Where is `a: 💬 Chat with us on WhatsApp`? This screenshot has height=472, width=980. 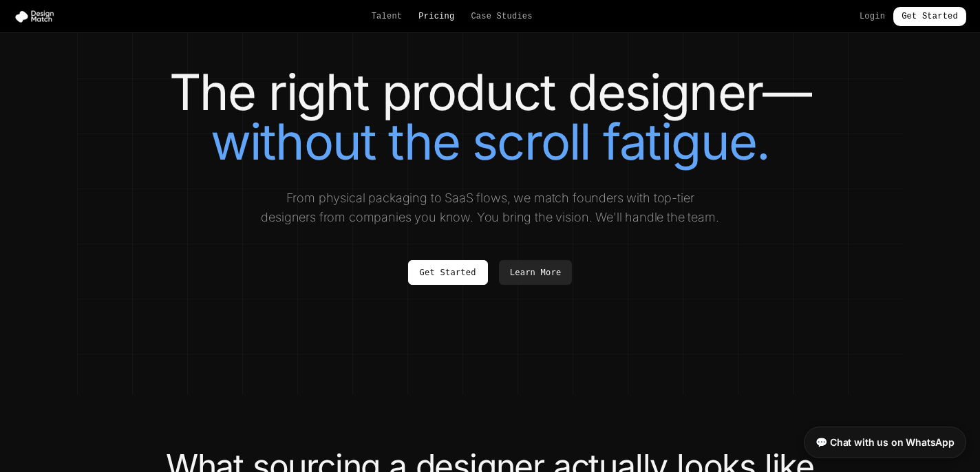 a: 💬 Chat with us on WhatsApp is located at coordinates (885, 443).